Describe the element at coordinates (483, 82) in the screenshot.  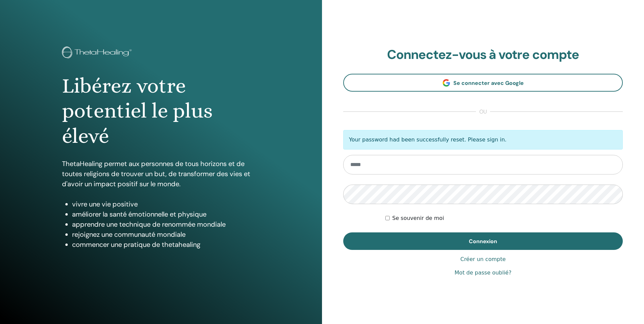
I see `a: Se connecter avec Google` at that location.